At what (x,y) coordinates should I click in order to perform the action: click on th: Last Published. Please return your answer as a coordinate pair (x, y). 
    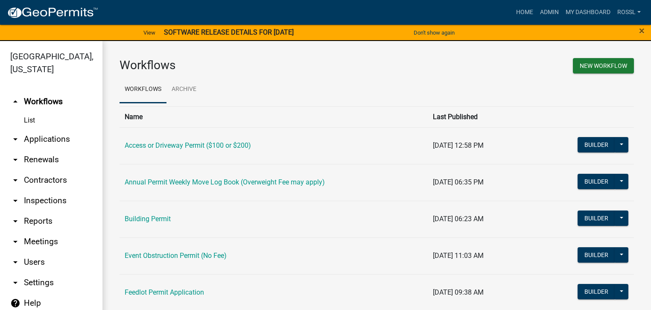
    Looking at the image, I should click on (494, 117).